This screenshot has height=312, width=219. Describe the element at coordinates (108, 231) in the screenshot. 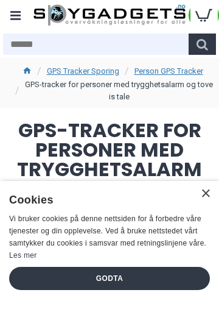

I see `span: Vi bruker cookies på denne nettsiden for å forbedre våre tjenester og din opplevelse. Ved å bruke...` at that location.